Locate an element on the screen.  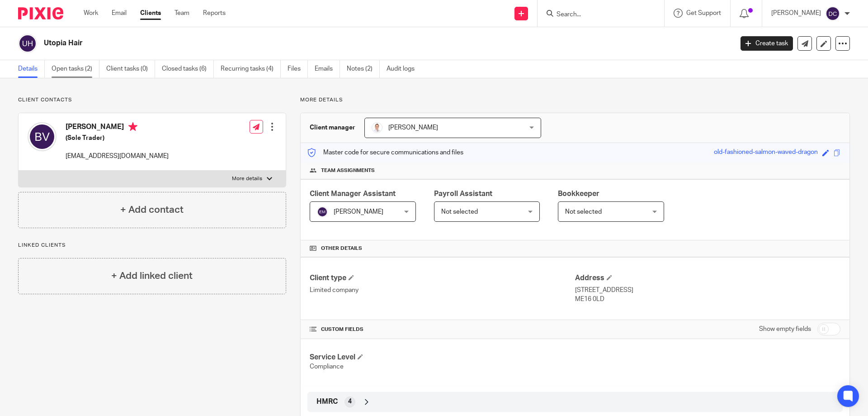
p: Linked clients is located at coordinates (152, 245).